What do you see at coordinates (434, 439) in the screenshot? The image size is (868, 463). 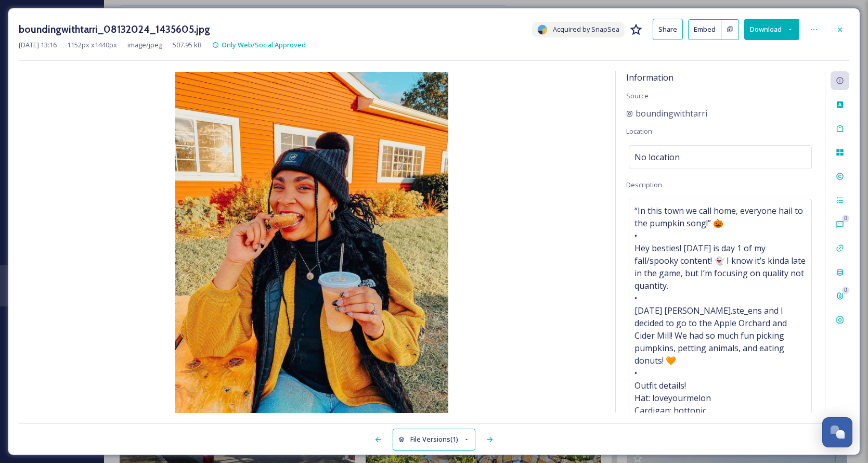 I see `button: File Versions(1)` at bounding box center [434, 439].